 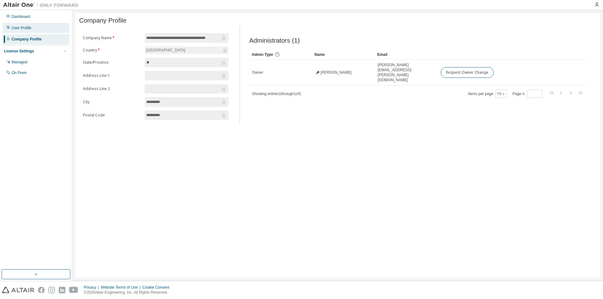 What do you see at coordinates (112, 115) in the screenshot?
I see `label: Postal Code` at bounding box center [112, 115].